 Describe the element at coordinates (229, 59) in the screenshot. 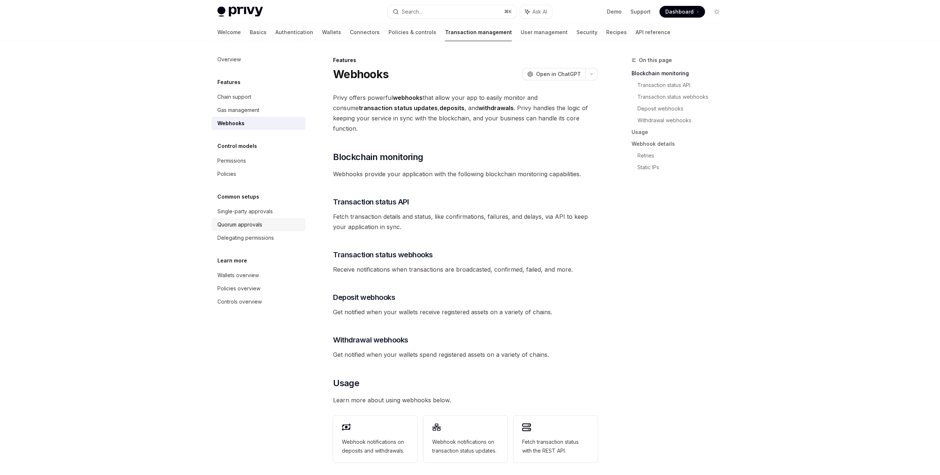

I see `div: Overview` at that location.